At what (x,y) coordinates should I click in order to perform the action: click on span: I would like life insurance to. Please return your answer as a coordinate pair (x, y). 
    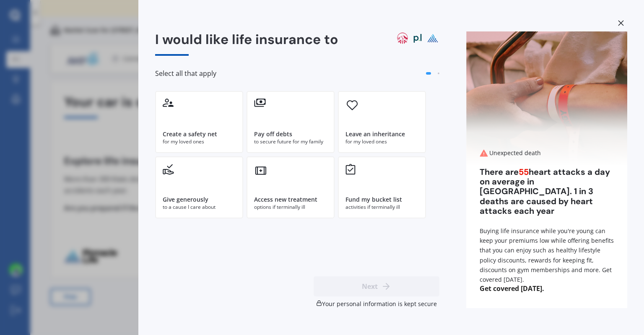
    Looking at the image, I should click on (246, 40).